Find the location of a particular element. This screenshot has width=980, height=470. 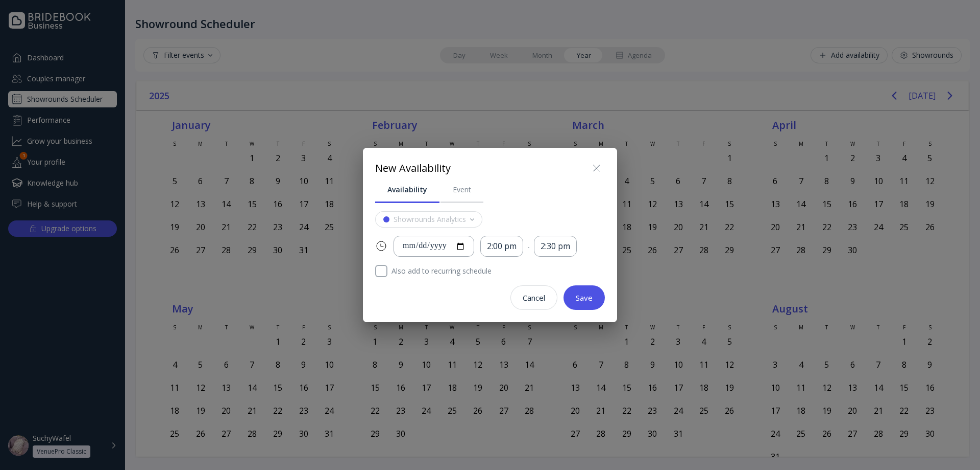

a: Event is located at coordinates (462, 189).